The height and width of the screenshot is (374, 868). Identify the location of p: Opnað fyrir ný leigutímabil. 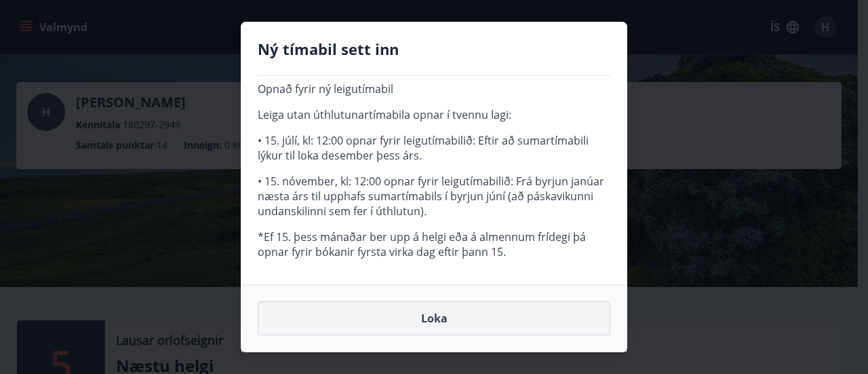
(434, 89).